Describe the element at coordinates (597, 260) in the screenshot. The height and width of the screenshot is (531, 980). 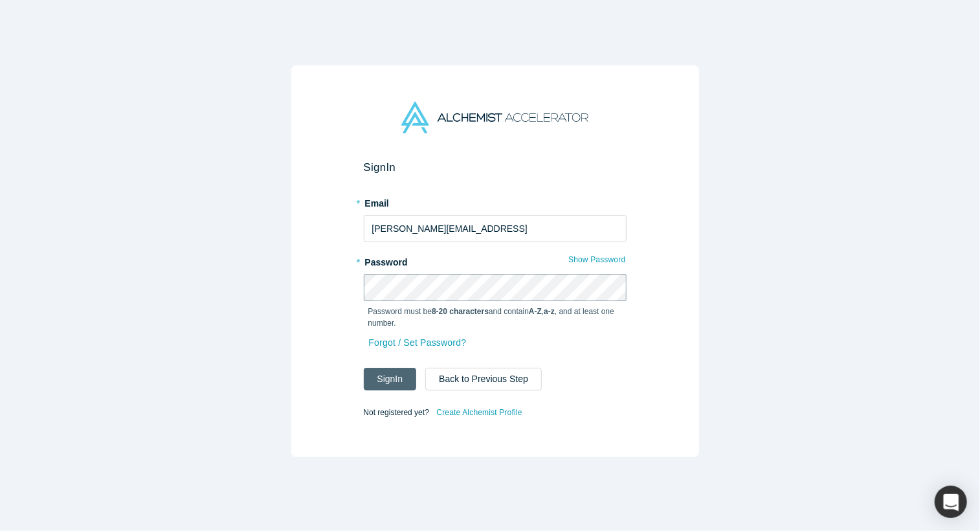
I see `button: Show Password` at that location.